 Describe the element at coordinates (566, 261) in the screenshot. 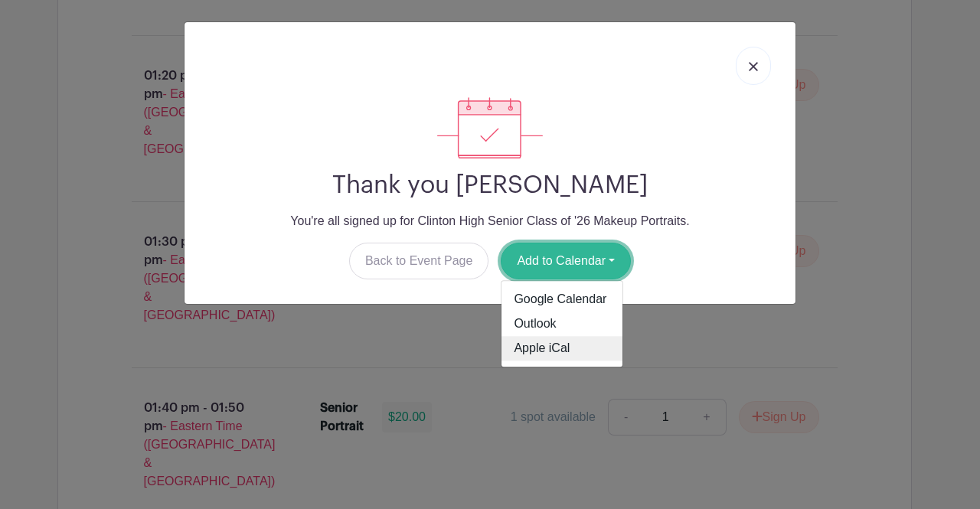

I see `button: Add to Calendar` at that location.